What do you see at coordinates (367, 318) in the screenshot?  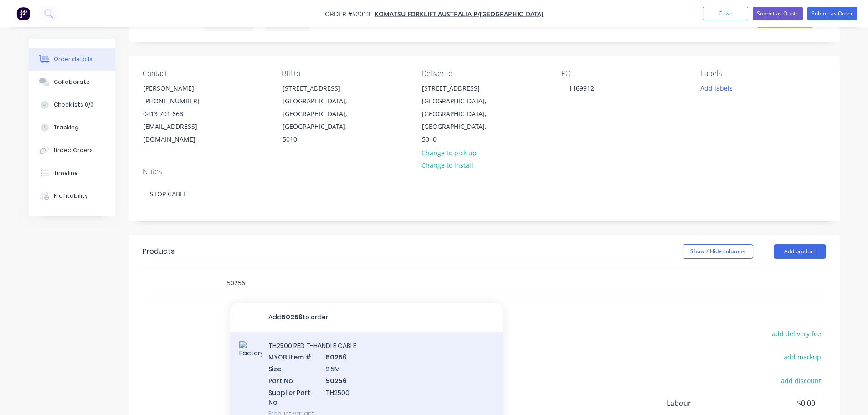 I see `button: Add50256to order` at bounding box center [367, 318].